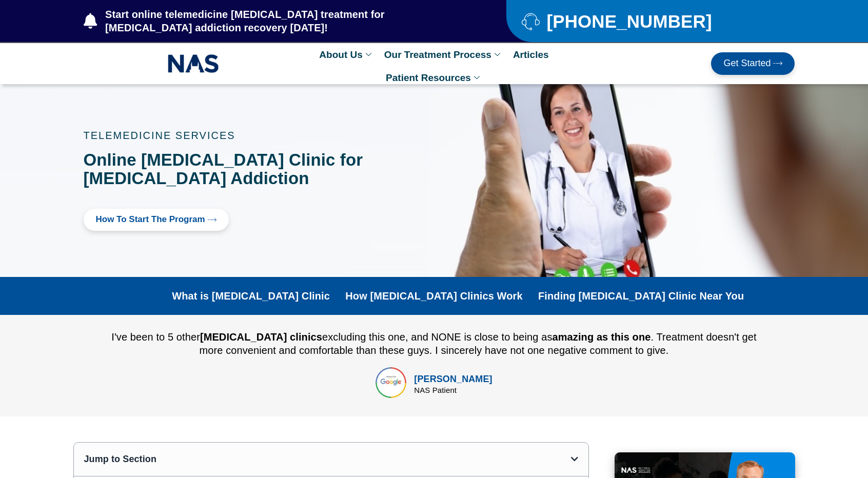  What do you see at coordinates (753, 64) in the screenshot?
I see `a: Get Started` at bounding box center [753, 64].